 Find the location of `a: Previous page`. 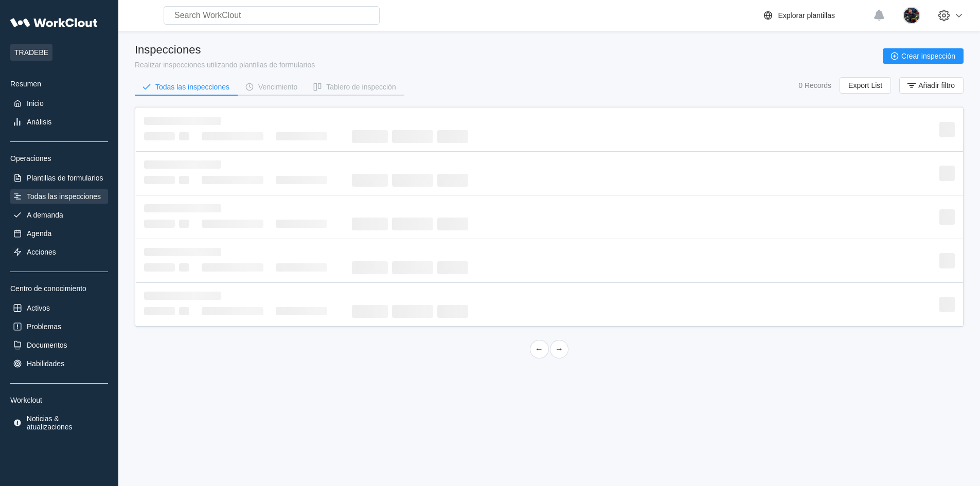

a: Previous page is located at coordinates (539, 349).